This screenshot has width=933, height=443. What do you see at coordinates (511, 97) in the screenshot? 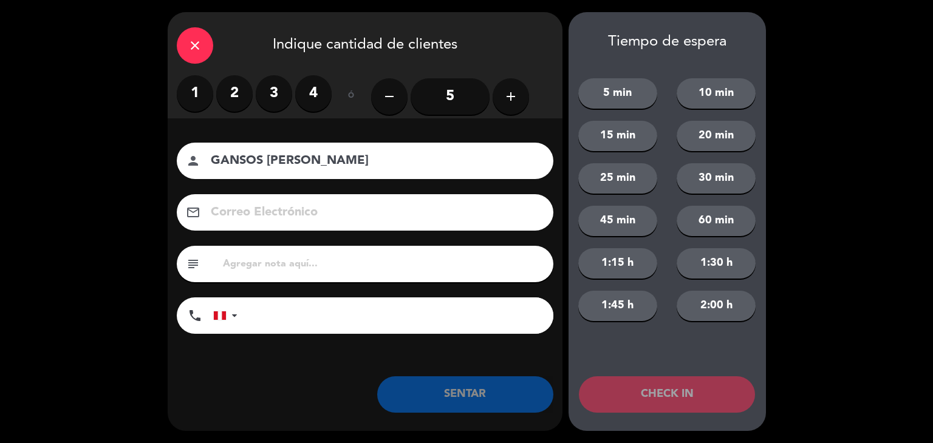
I see `i: add` at bounding box center [511, 97].